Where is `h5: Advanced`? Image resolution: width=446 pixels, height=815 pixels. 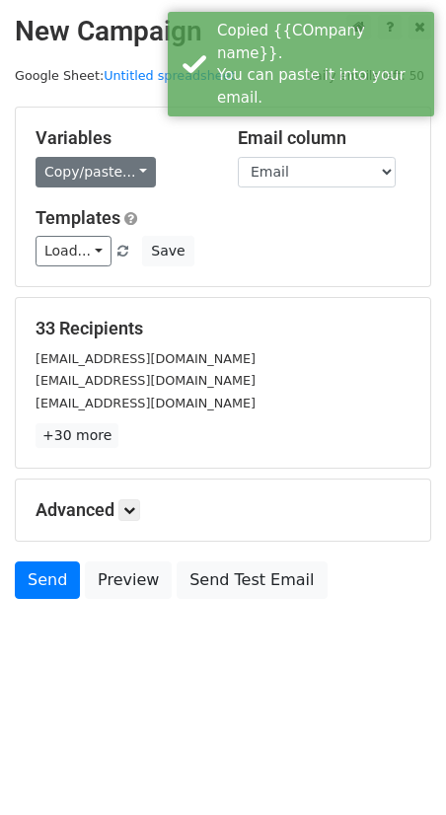 h5: Advanced is located at coordinates (223, 510).